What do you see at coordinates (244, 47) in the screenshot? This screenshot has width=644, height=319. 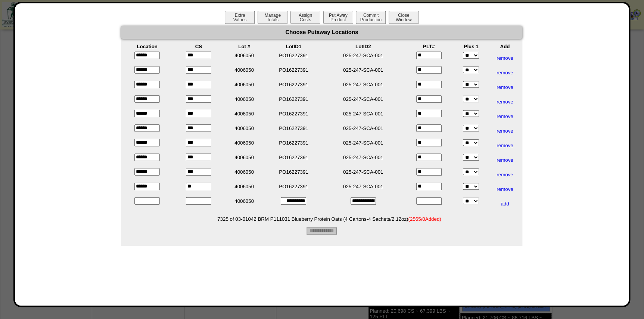 I see `th: Lot #` at bounding box center [244, 47].